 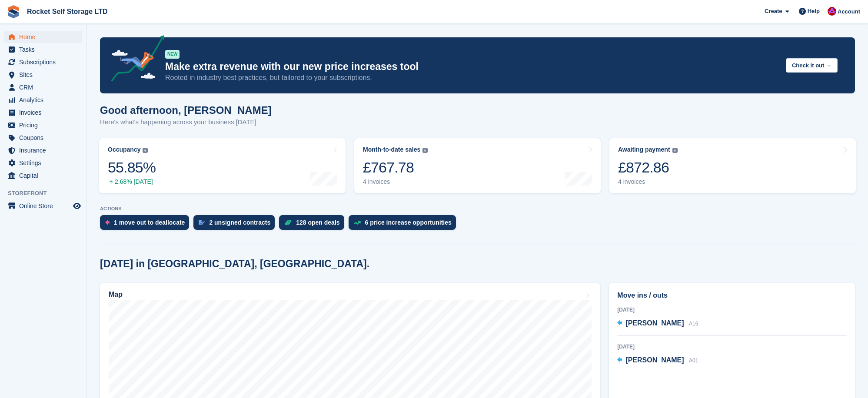 I want to click on span: Home, so click(x=45, y=37).